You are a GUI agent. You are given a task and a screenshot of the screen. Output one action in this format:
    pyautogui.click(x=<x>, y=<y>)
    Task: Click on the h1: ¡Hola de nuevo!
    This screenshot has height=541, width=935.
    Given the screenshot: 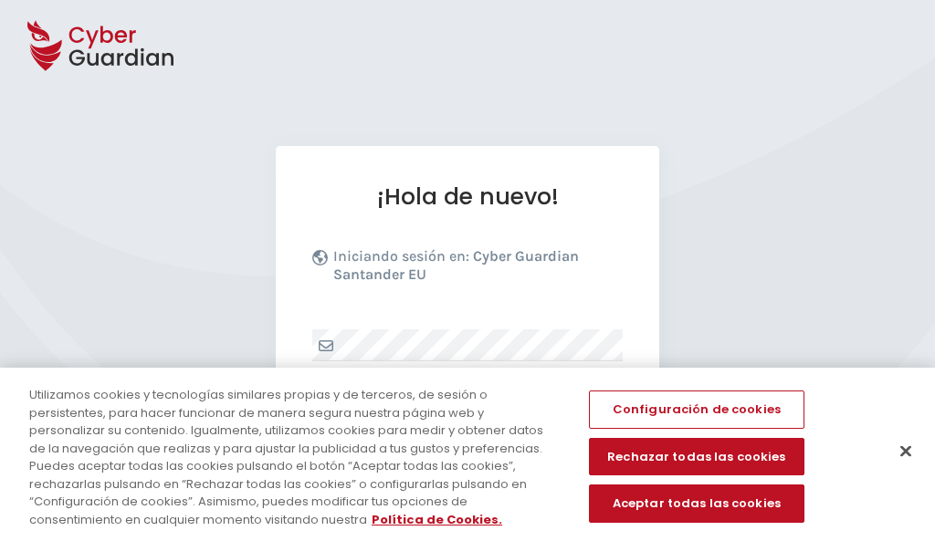 What is the action you would take?
    pyautogui.click(x=467, y=196)
    